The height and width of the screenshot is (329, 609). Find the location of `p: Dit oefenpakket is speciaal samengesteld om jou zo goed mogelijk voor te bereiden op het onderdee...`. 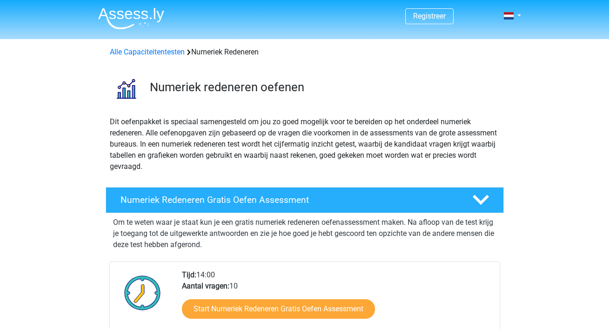

p: Dit oefenpakket is speciaal samengesteld om jou zo goed mogelijk voor te bereiden op het onderdee... is located at coordinates (305, 144).